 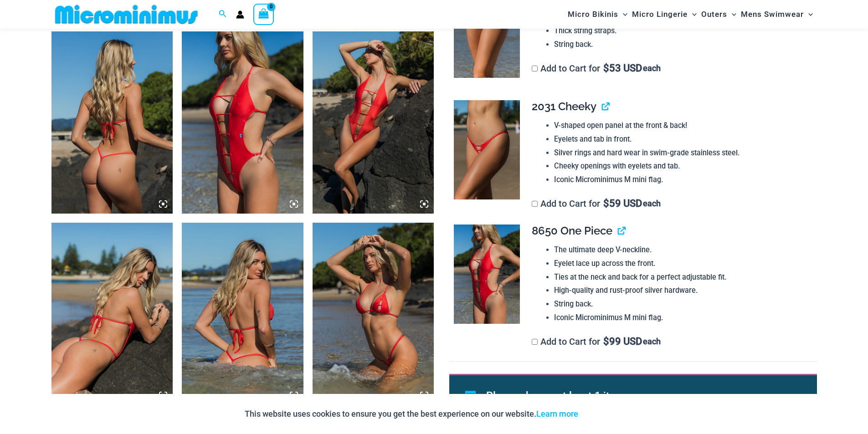 I want to click on p: This website uses cookies to ensure you get the best experience on our website., so click(x=411, y=414).